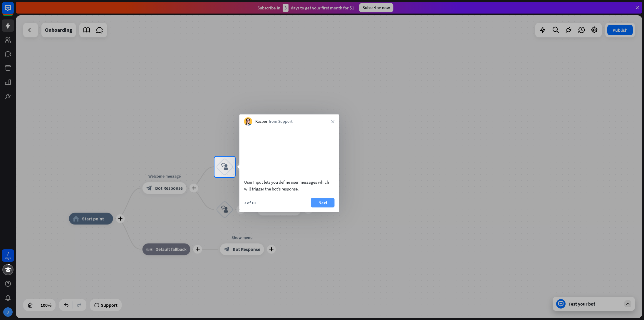 The height and width of the screenshot is (320, 644). What do you see at coordinates (13, 11) in the screenshot?
I see `button: Open LiveChat chat widget` at bounding box center [13, 11].